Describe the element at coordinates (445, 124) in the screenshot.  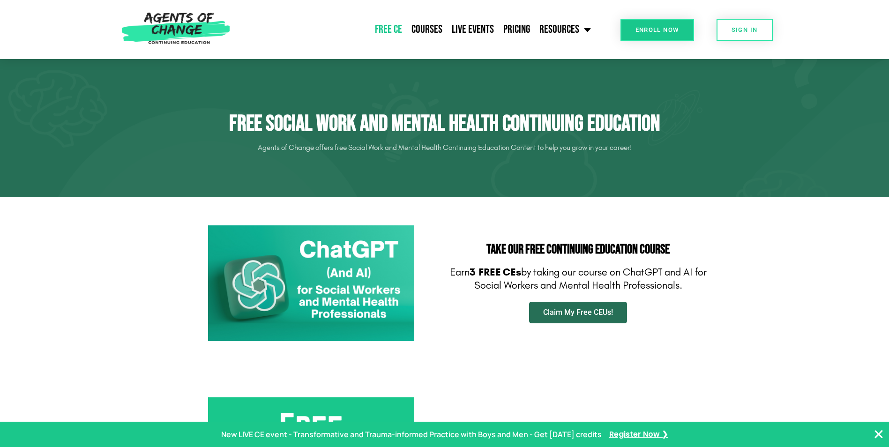
I see `h1: Free Social Work and Mental Health Continuing Education` at that location.